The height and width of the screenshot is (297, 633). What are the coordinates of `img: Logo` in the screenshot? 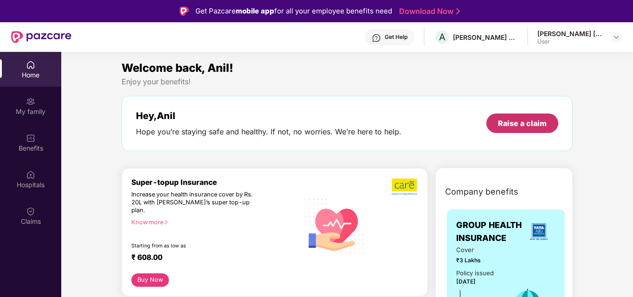 It's located at (184, 11).